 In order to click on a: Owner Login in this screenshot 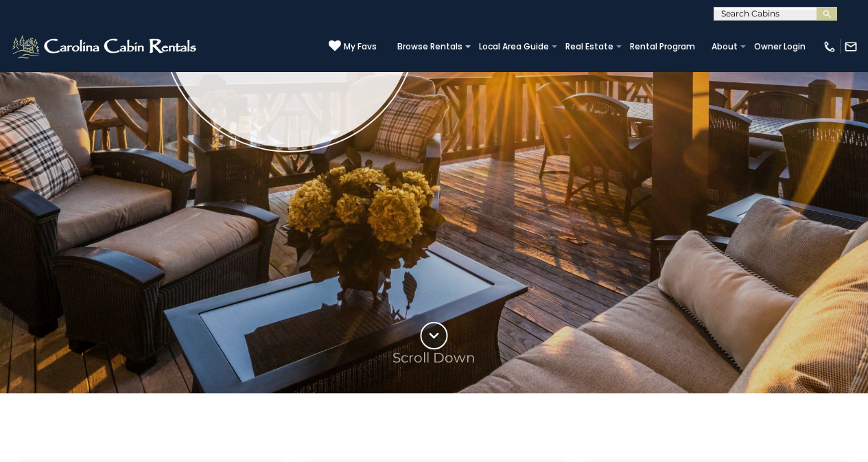, I will do `click(779, 47)`.